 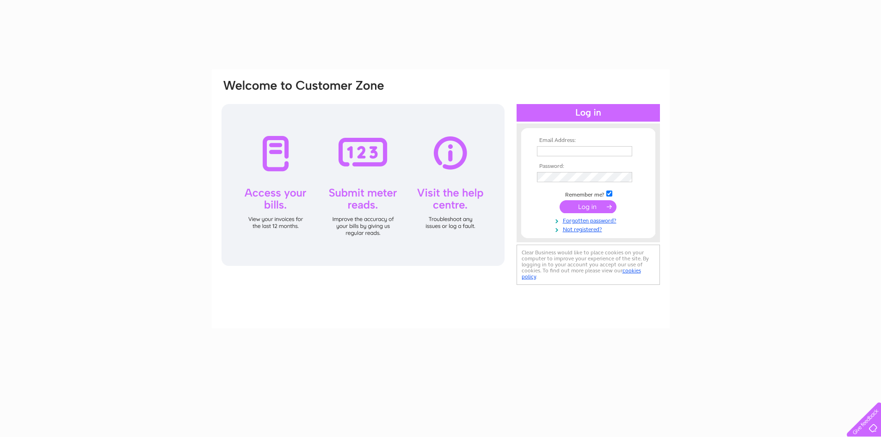 I want to click on div: Clear Business would like to place cookies on your computer to improve your experience of the sit..., so click(x=588, y=264).